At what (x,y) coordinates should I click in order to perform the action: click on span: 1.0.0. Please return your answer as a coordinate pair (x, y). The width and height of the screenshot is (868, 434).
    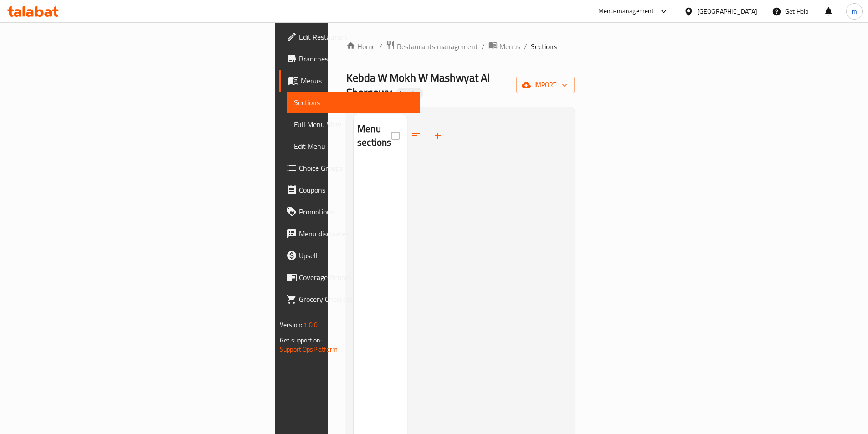
    Looking at the image, I should click on (310, 325).